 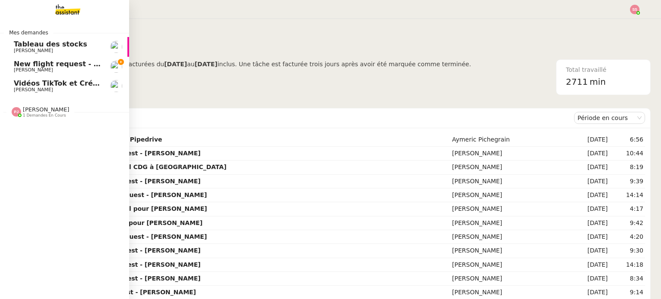 I want to click on span: 2711, so click(x=577, y=82).